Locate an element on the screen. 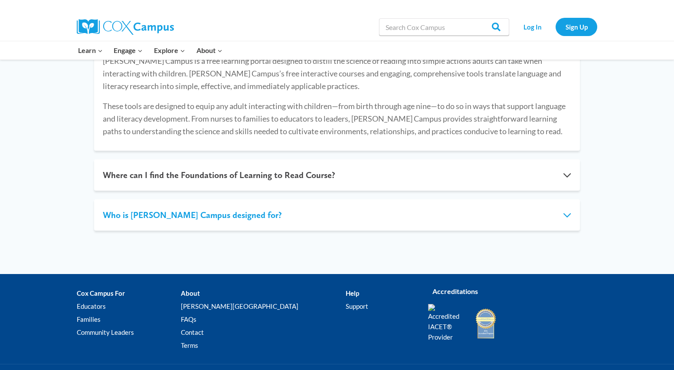  a: Support is located at coordinates (380, 306).